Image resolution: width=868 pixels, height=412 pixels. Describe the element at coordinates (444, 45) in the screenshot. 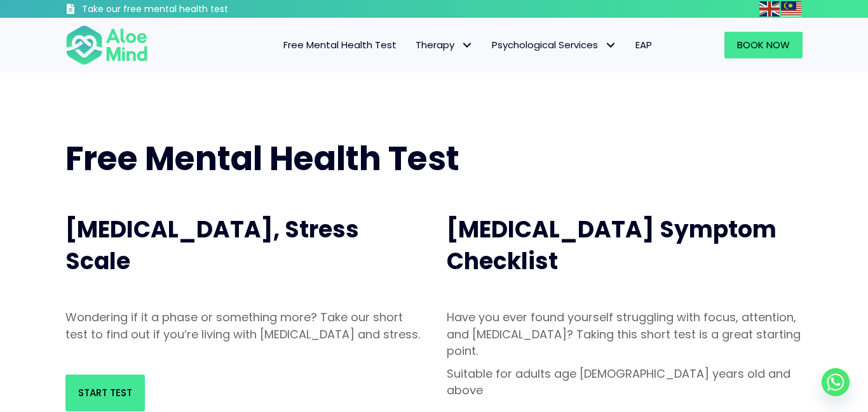

I see `a: TherapyTherapy: submenu` at that location.